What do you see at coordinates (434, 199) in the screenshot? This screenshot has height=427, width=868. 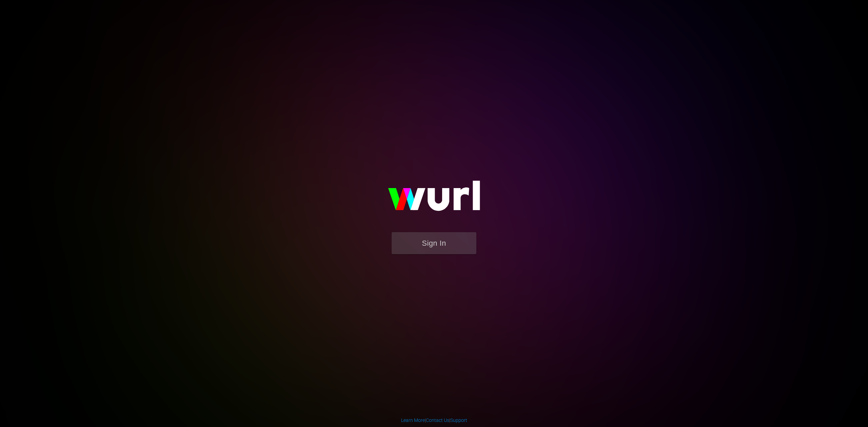 I see `img: wurl-logo-on-black-223613ac3d8ba8fe6dc639794a292ebdb59501304c7dfd60c99c58986ef67473.svg` at bounding box center [434, 199].